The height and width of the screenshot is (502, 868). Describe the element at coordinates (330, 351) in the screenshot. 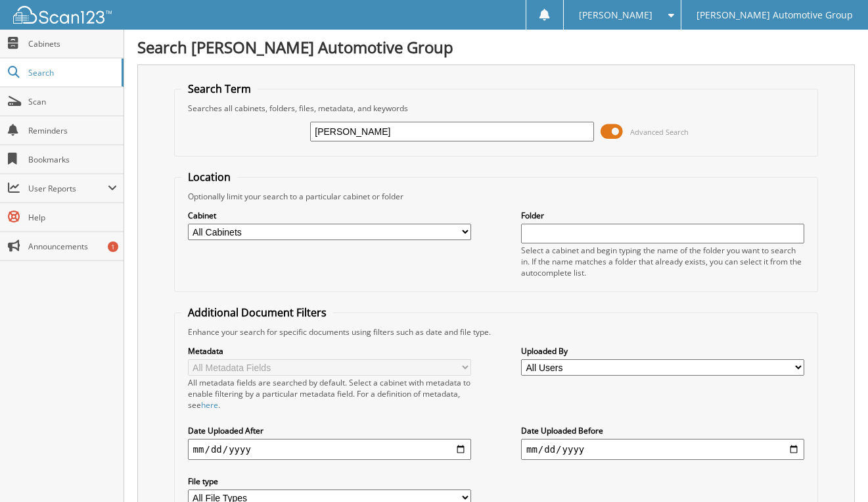

I see `label: Metadata` at that location.